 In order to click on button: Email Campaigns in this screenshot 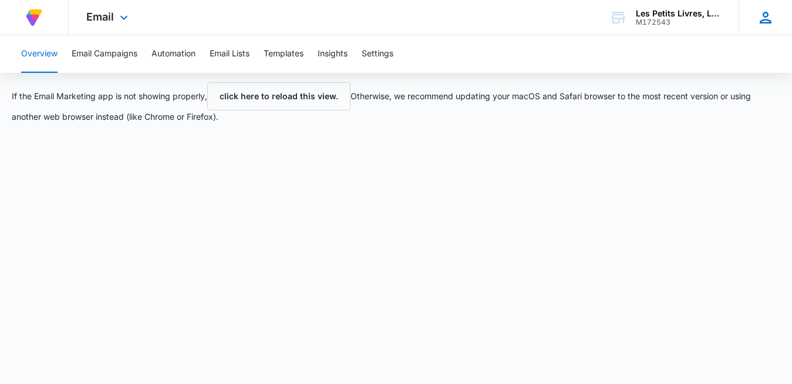, I will do `click(104, 54)`.